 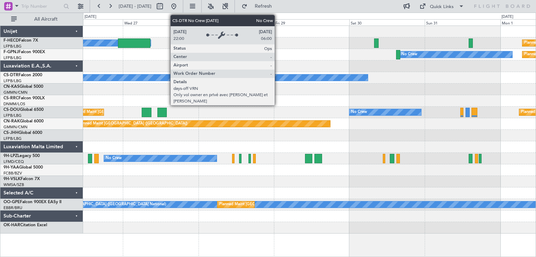 I want to click on span: 9H-LPZ, so click(x=10, y=156).